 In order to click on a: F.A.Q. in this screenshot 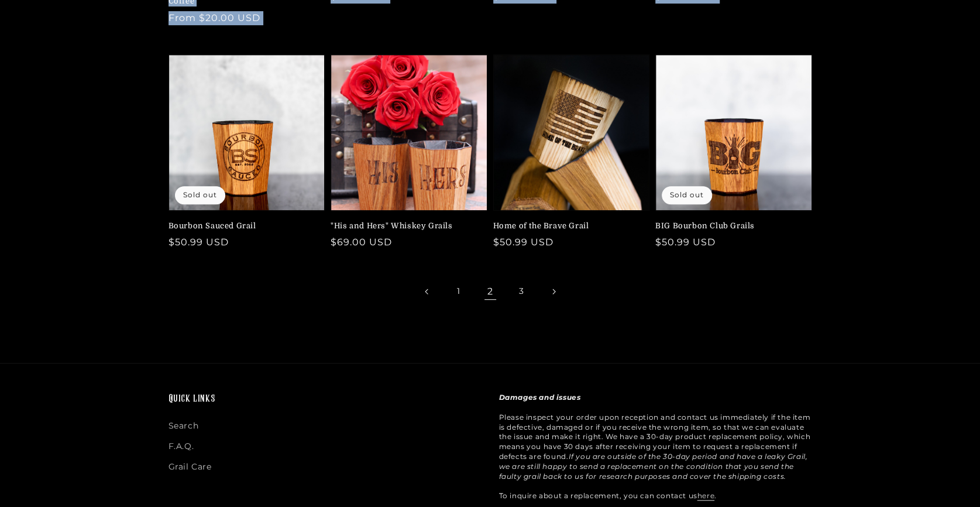, I will do `click(182, 447)`.